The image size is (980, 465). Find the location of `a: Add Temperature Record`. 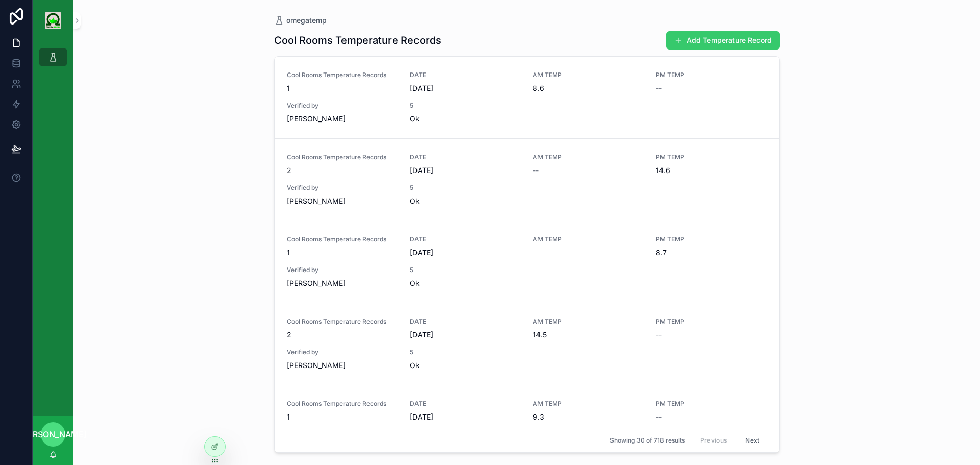

a: Add Temperature Record is located at coordinates (722, 41).